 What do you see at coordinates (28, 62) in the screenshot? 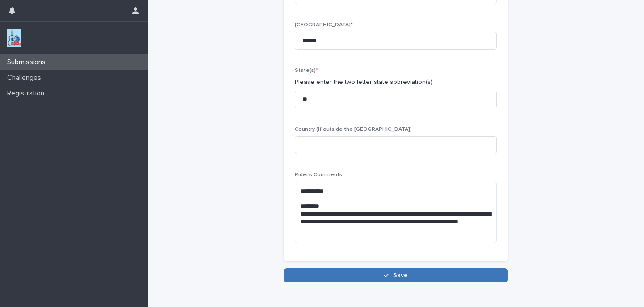
I see `p: Submissions` at bounding box center [28, 62].